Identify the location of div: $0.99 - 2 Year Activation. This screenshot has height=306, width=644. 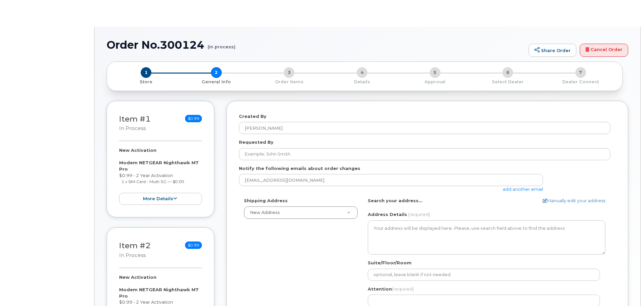
(161, 176).